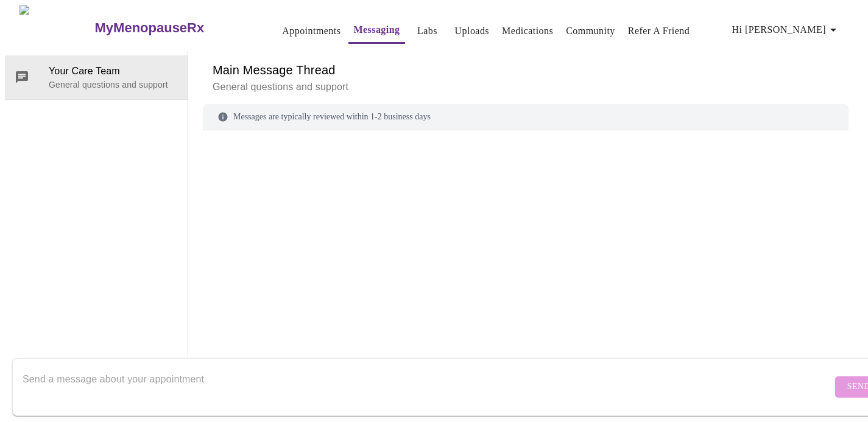 The height and width of the screenshot is (422, 868). I want to click on button: Messaging, so click(377, 31).